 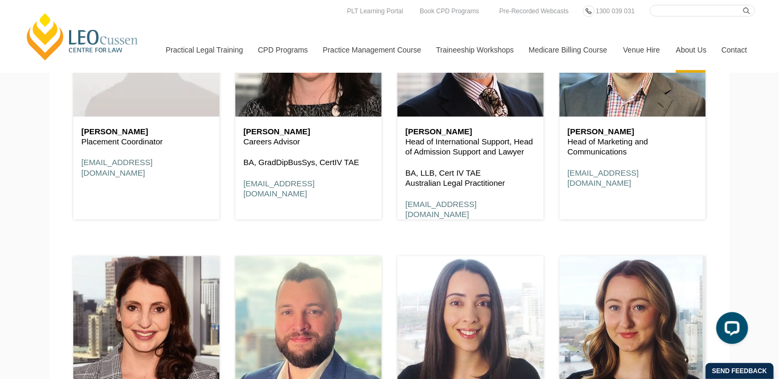 I want to click on a: 1300 039 031, so click(x=615, y=11).